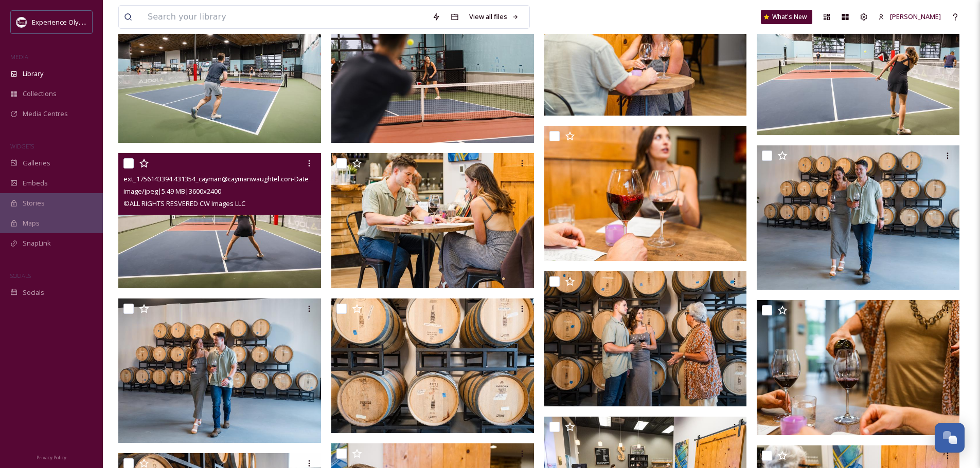 The image size is (980, 468). I want to click on span: Collections, so click(40, 94).